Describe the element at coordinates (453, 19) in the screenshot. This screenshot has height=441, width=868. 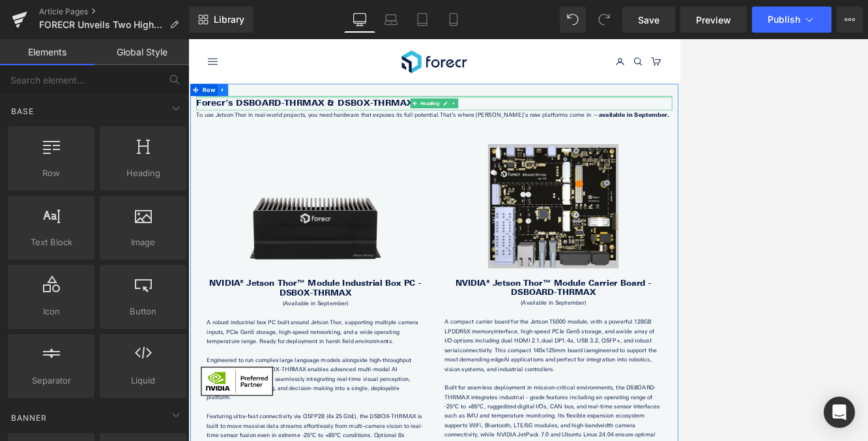
I see `a: Mobile` at that location.